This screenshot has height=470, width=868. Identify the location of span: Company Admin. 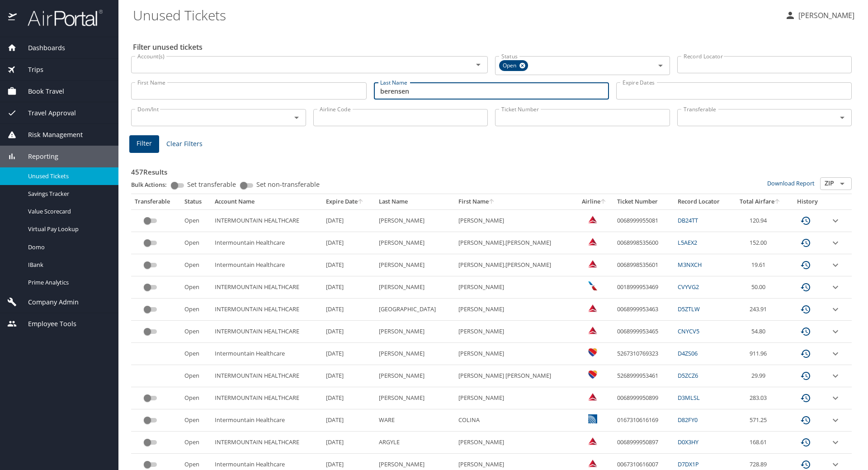
(48, 302).